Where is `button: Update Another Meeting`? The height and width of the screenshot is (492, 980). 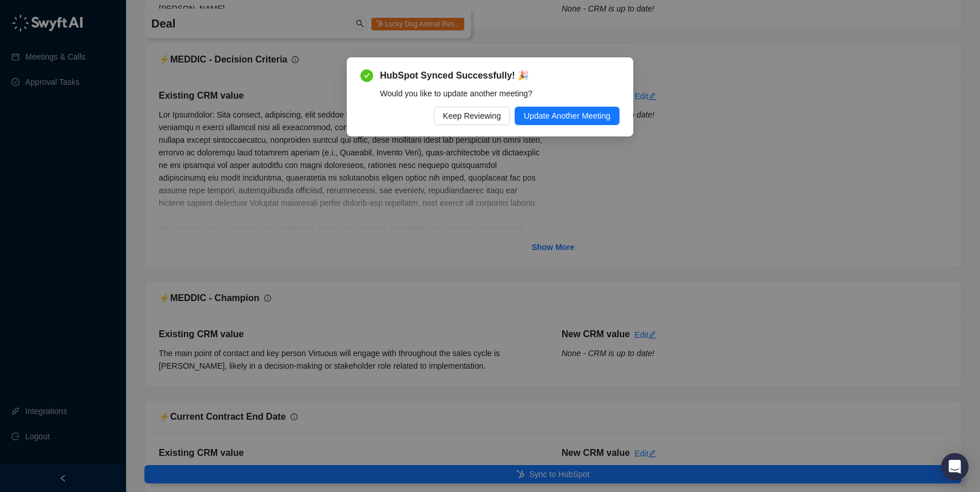
button: Update Another Meeting is located at coordinates (567, 116).